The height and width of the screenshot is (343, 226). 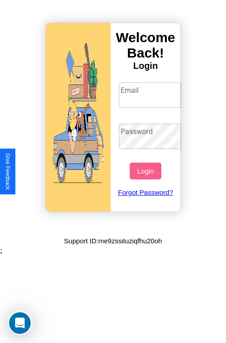 What do you see at coordinates (146, 192) in the screenshot?
I see `a: Forgot Password?` at bounding box center [146, 192].